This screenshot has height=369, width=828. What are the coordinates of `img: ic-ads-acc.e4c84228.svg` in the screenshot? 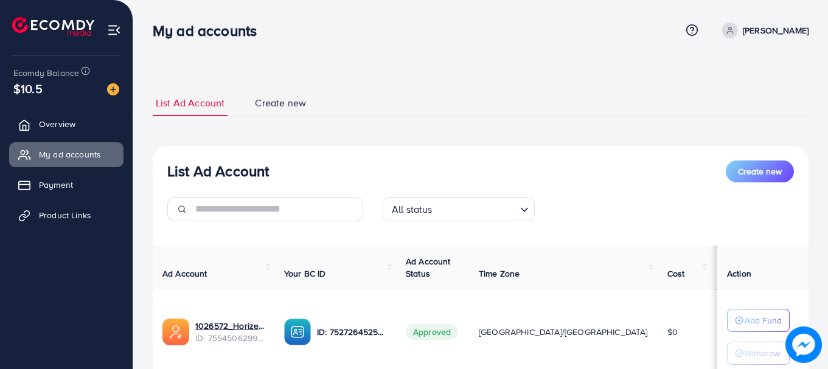 It's located at (176, 332).